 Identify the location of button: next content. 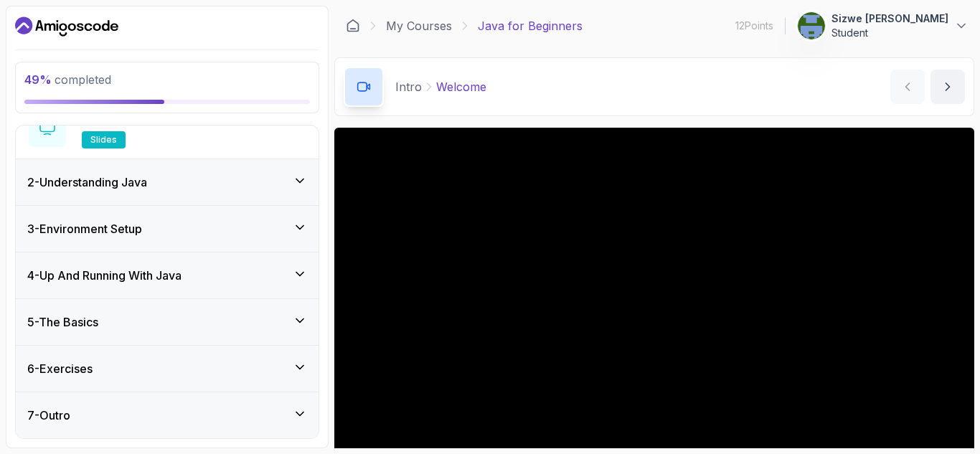
(947, 87).